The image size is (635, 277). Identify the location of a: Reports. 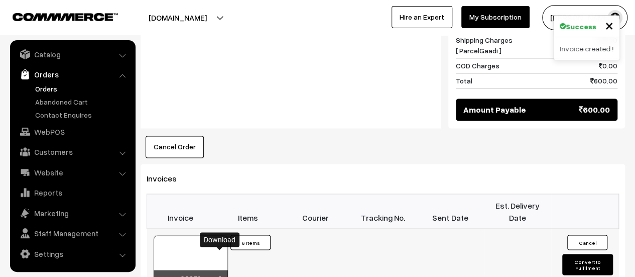
(72, 192).